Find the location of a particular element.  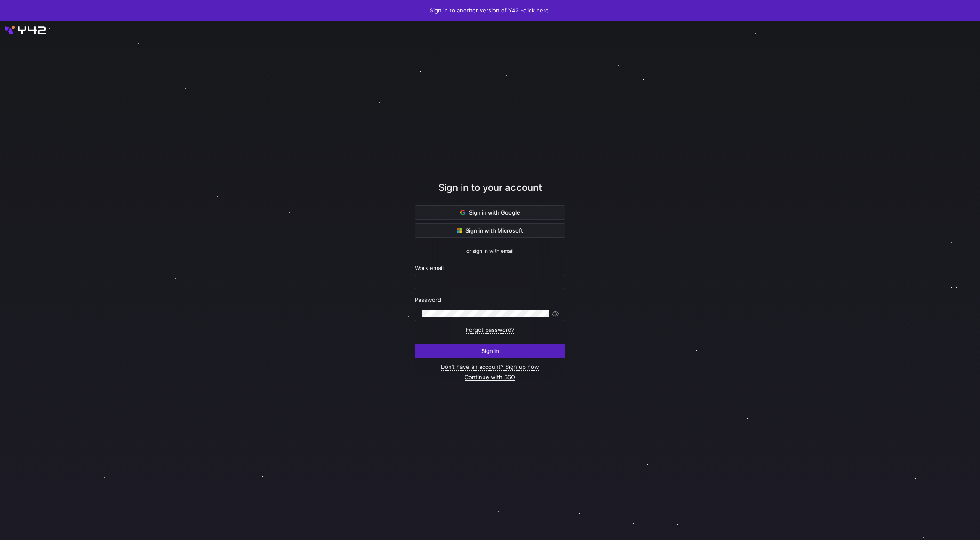

span: Sign in is located at coordinates (490, 351).